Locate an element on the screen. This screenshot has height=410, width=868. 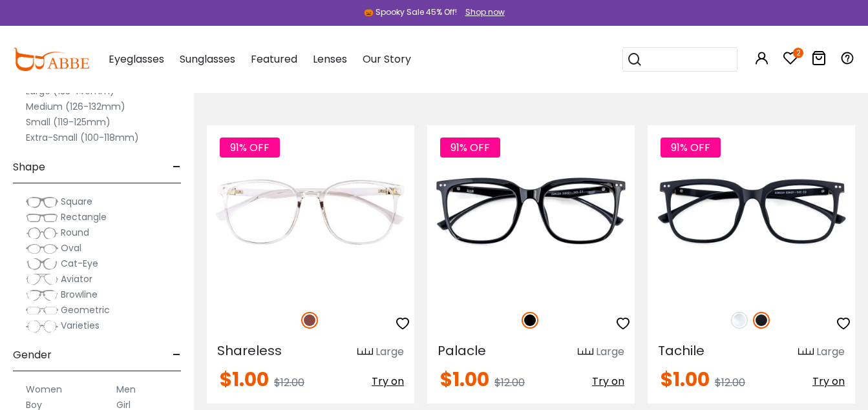
img: Black is located at coordinates (530, 321).